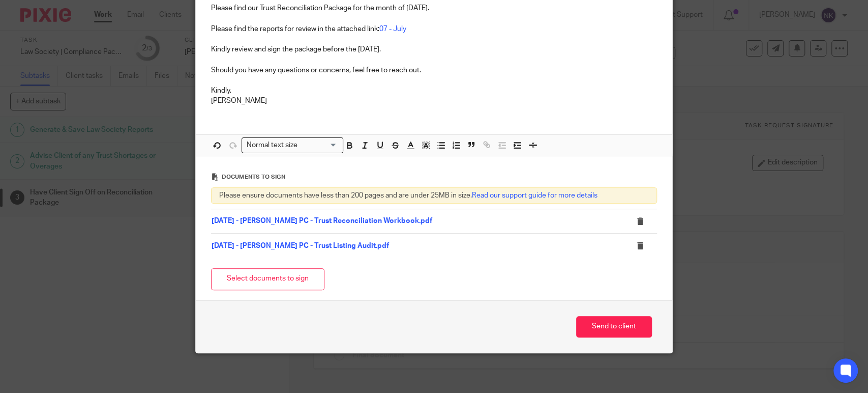 Image resolution: width=868 pixels, height=393 pixels. I want to click on a: Read our support guide for more details, so click(535, 196).